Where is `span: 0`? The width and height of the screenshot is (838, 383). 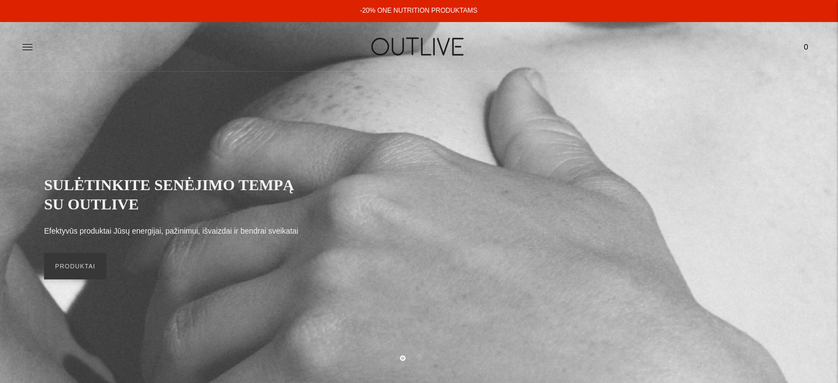
span: 0 is located at coordinates (806, 47).